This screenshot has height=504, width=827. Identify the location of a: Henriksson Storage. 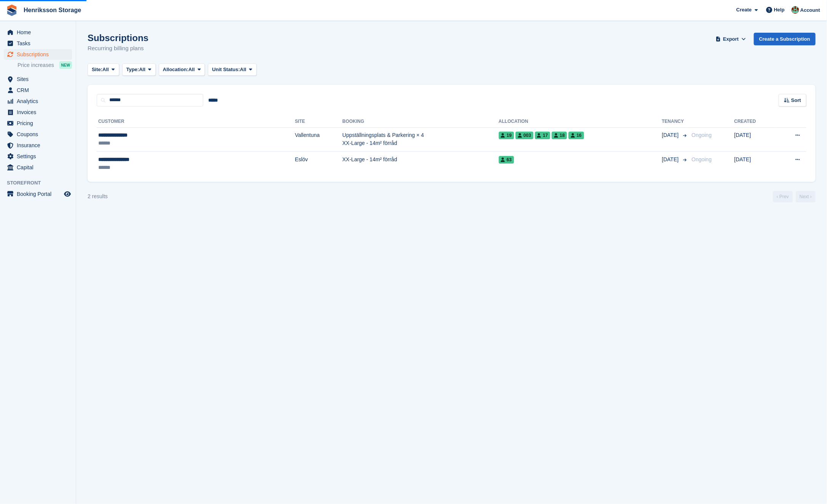
(52, 10).